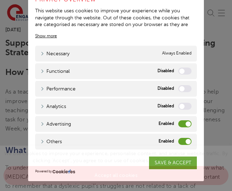 This screenshot has height=191, width=232. What do you see at coordinates (56, 124) in the screenshot?
I see `a: Advertising` at bounding box center [56, 124].